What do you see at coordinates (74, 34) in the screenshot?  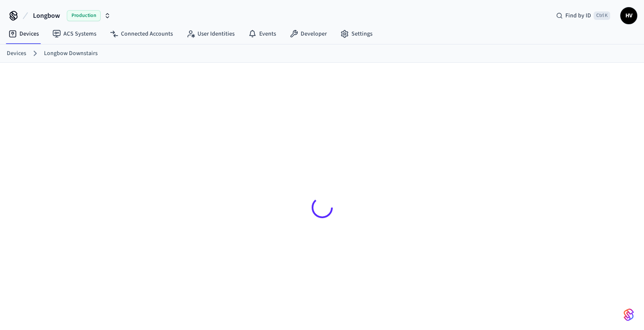 I see `a: ACS Systems` at bounding box center [74, 34].